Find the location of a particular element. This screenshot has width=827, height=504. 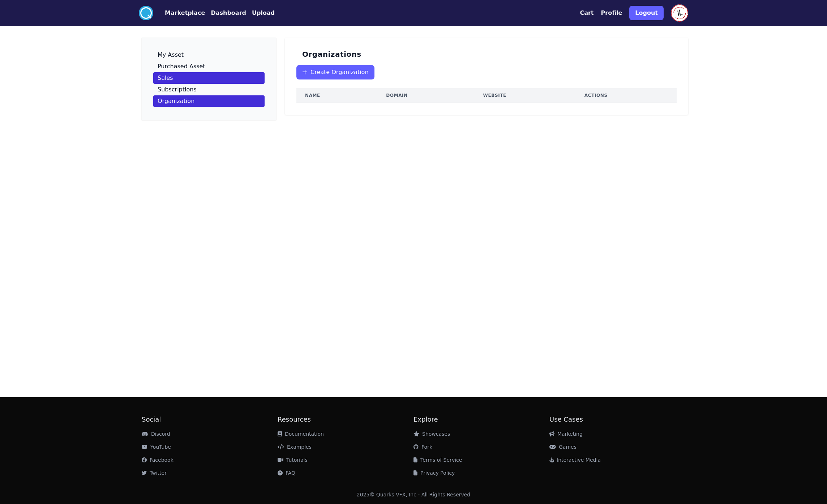

a: Marketplace is located at coordinates (179, 13).